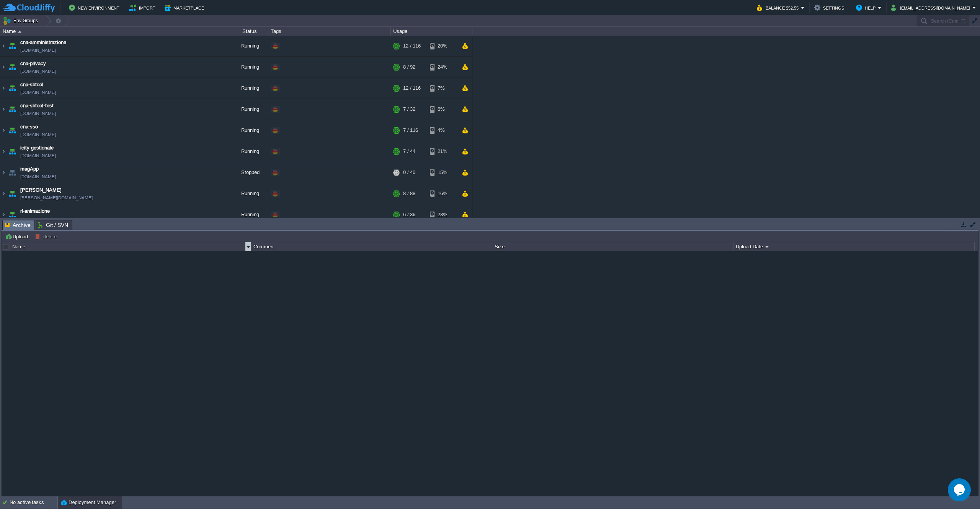 The image size is (980, 509). What do you see at coordinates (89, 502) in the screenshot?
I see `button: Deployment Manager` at bounding box center [89, 502].